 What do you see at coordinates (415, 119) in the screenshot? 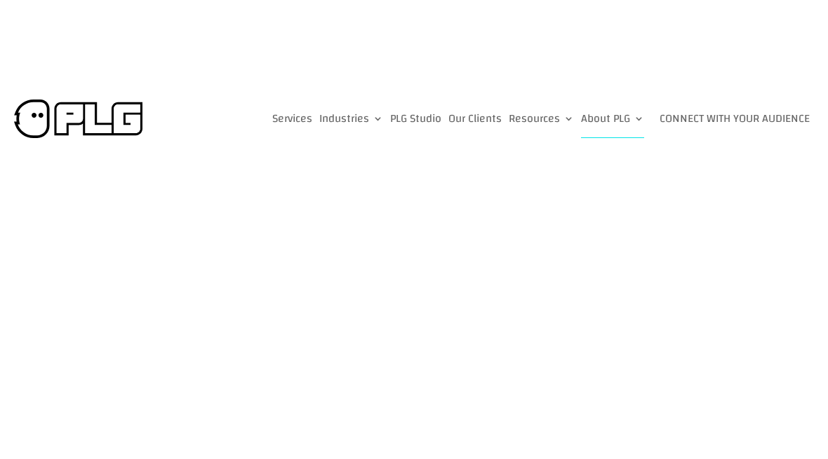
I see `a: PLG Studio` at bounding box center [415, 119].